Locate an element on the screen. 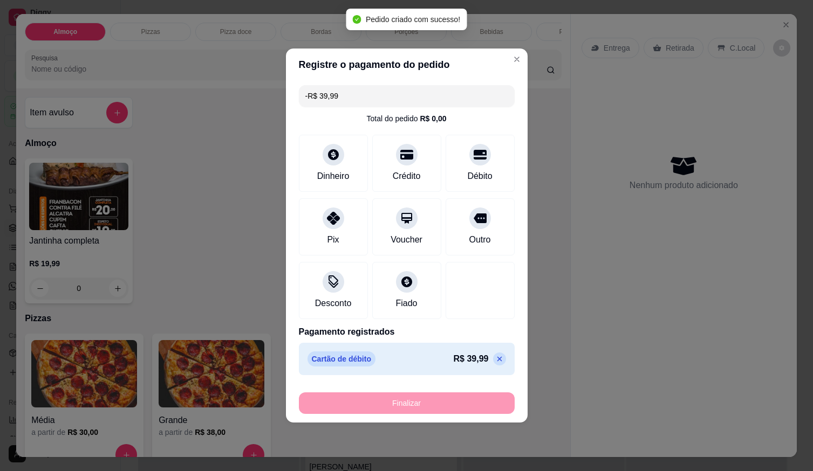 The image size is (813, 471). button: Close is located at coordinates (517, 59).